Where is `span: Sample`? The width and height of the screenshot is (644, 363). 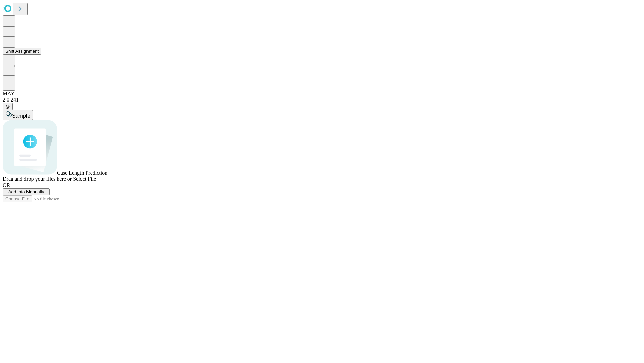 span: Sample is located at coordinates (21, 115).